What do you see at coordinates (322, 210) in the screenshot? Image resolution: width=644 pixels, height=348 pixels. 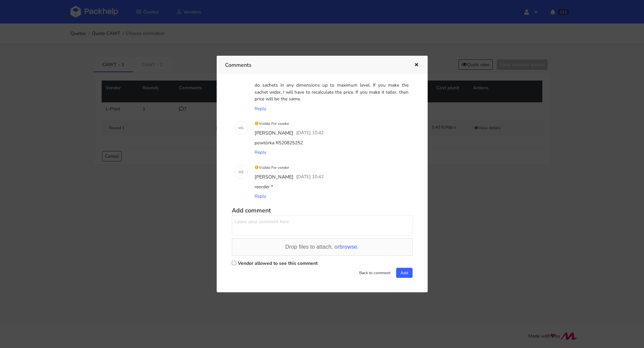 I see `h5: Add comment` at bounding box center [322, 210].